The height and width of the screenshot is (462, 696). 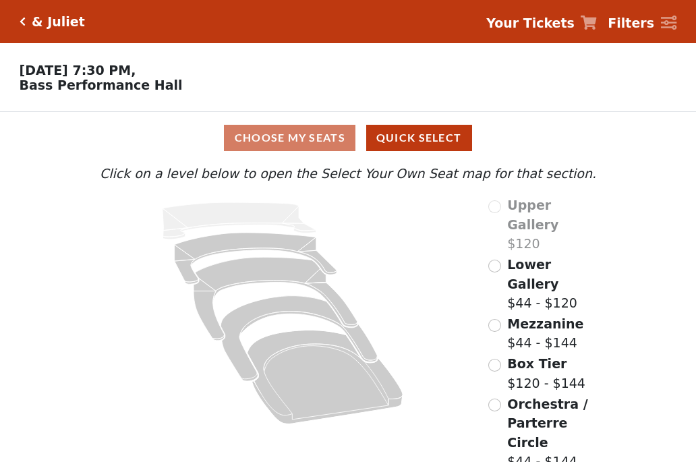 What do you see at coordinates (530, 23) in the screenshot?
I see `strong: Your Tickets` at bounding box center [530, 23].